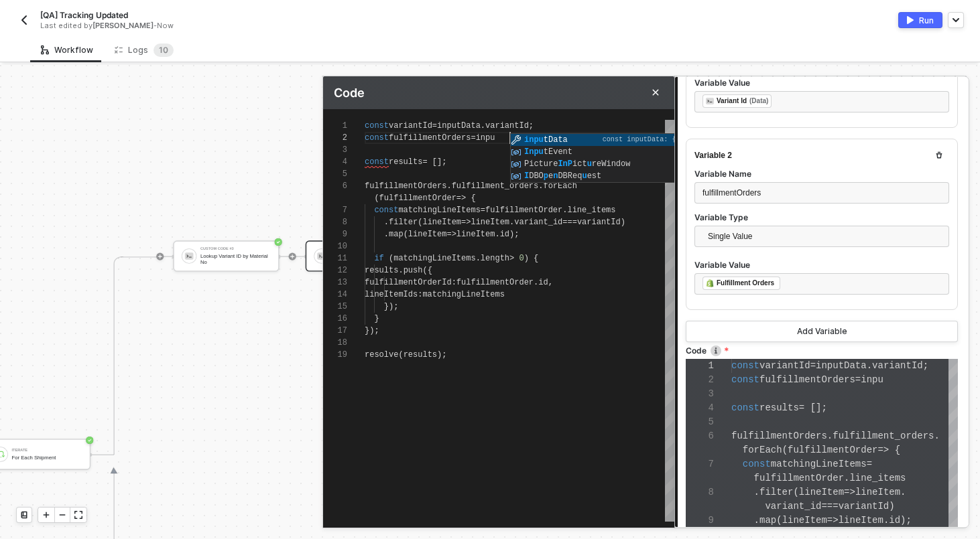 This screenshot has width=980, height=539. I want to click on button: activateRun, so click(920, 20).